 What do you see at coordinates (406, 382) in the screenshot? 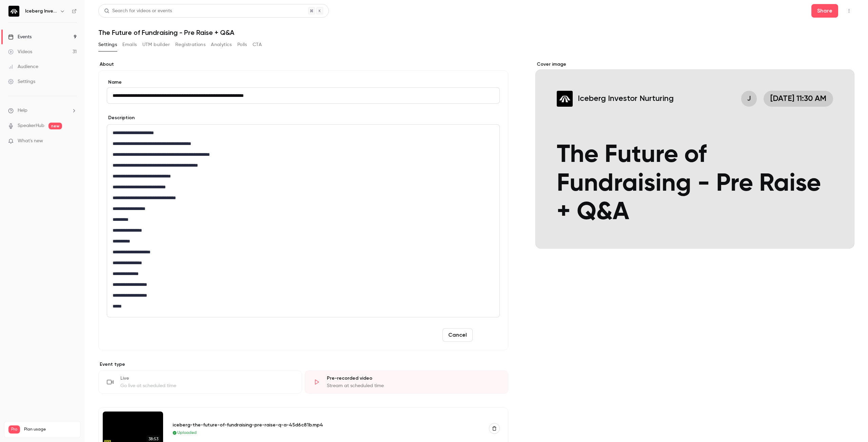
I see `div: Pre-recorded videoStream at scheduled time` at bounding box center [406, 382].